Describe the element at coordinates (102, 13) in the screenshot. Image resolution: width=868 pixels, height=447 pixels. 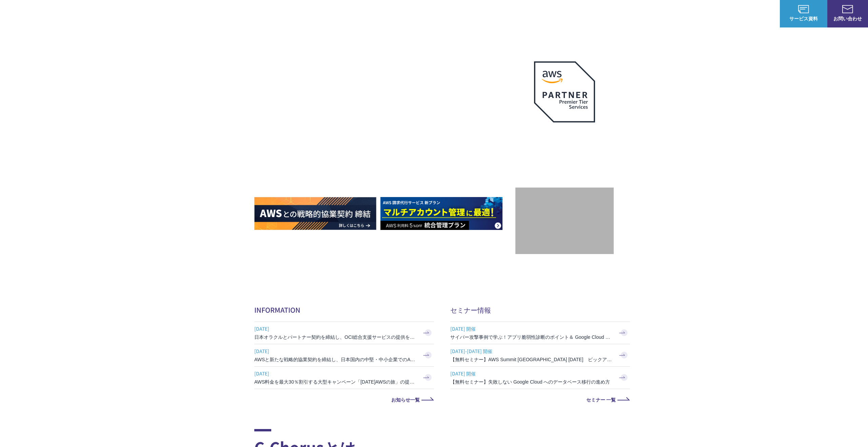
I see `span: NHN テコラス AWS総合支援サービス` at that location.